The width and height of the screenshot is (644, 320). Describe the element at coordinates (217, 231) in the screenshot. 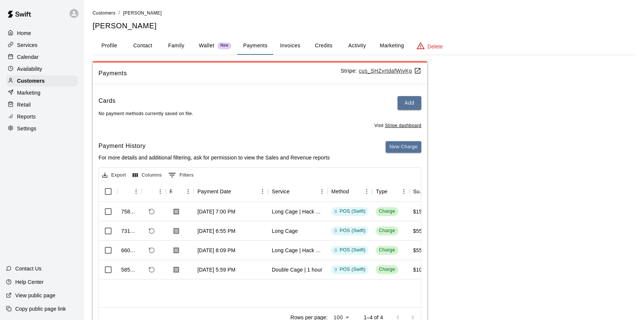

I see `div: Aug 1, 2025, 6:55 PM` at that location.